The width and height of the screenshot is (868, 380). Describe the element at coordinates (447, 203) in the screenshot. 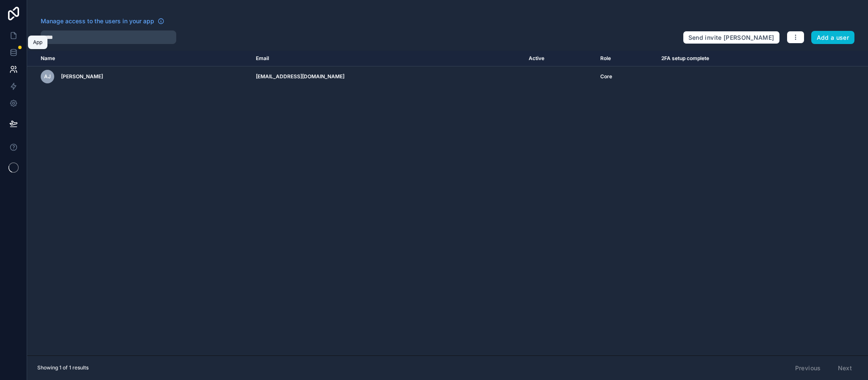

I see `div: scrollable content` at that location.